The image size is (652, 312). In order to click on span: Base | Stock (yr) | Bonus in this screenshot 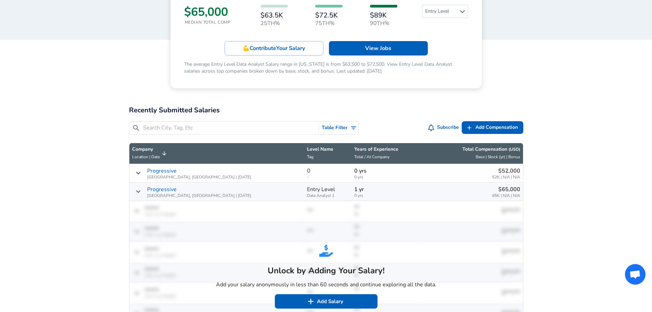, I will do `click(498, 157)`.